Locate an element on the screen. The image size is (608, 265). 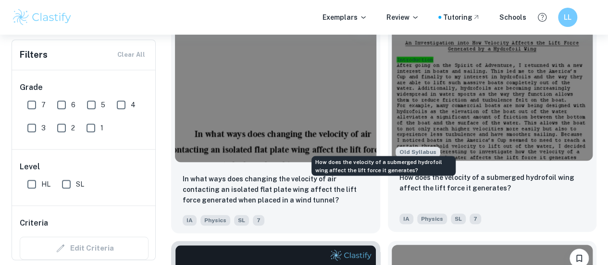
h6: Filters is located at coordinates (34, 55).